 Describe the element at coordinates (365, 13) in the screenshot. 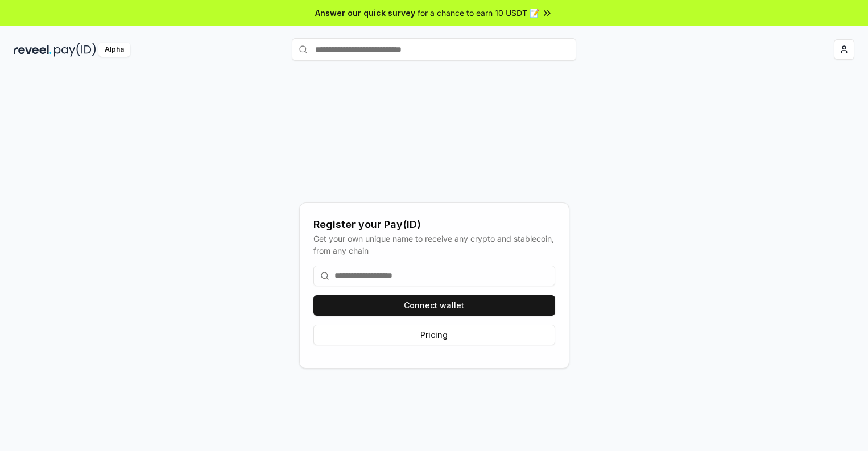

I see `span: Answer our quick survey` at that location.